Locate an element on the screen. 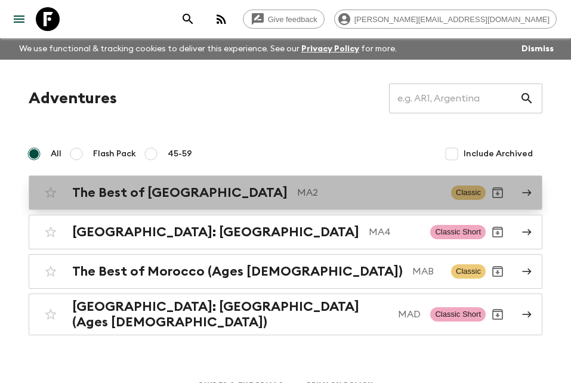 This screenshot has height=383, width=571. button: Dismiss is located at coordinates (538, 49).